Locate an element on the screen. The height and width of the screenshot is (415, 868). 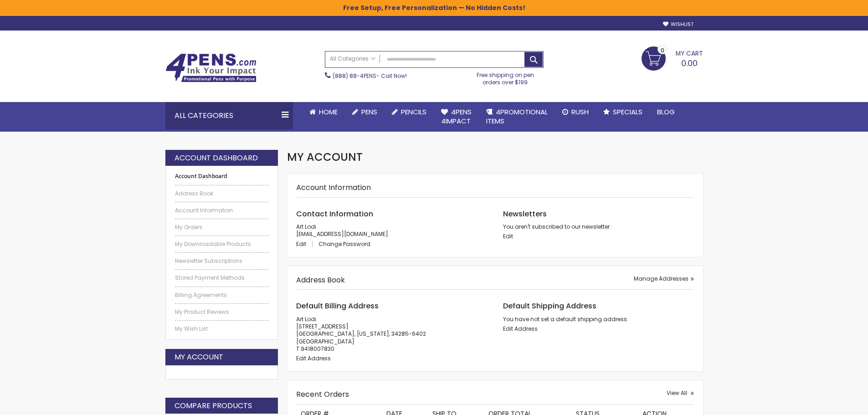
a: Manage Addresses is located at coordinates (664, 279).